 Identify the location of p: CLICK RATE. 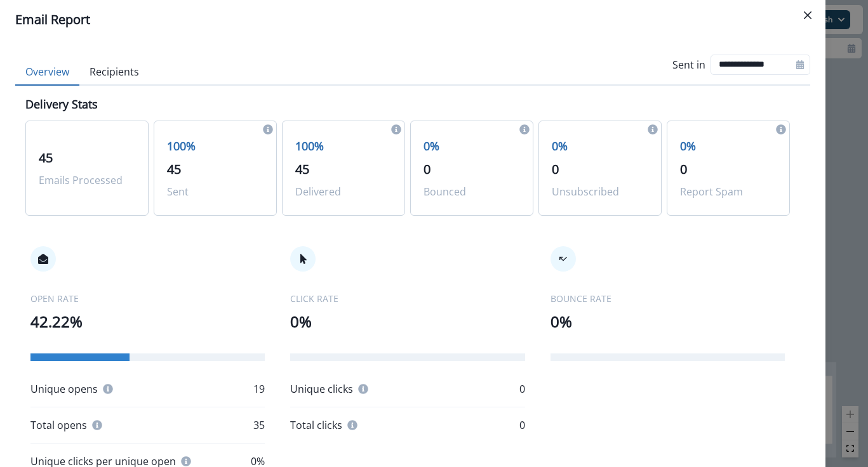
(407, 298).